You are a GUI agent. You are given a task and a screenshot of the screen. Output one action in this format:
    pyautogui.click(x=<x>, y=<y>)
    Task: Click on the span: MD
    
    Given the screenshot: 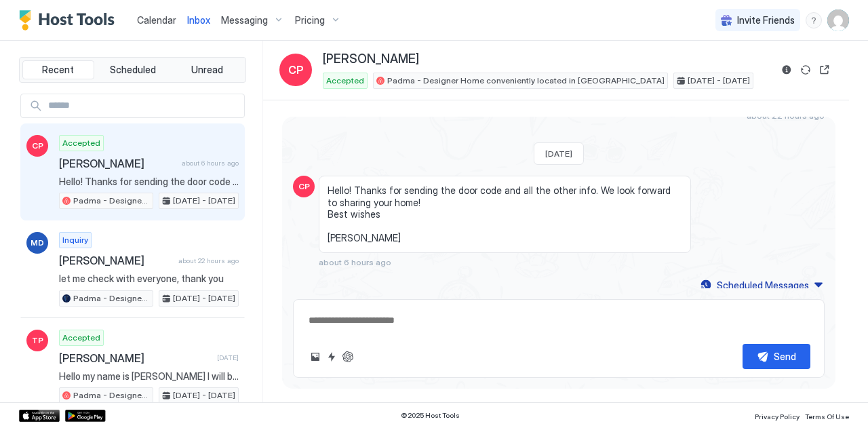 What is the action you would take?
    pyautogui.click(x=37, y=243)
    